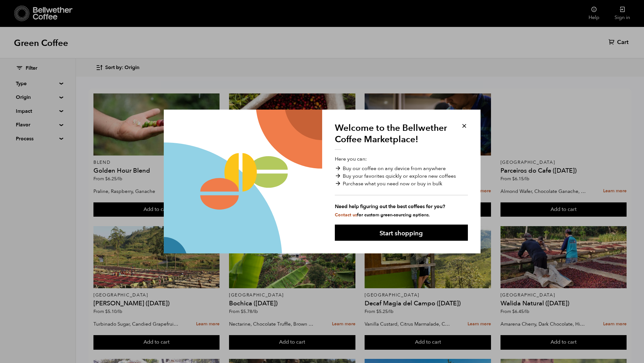 The width and height of the screenshot is (644, 363). What do you see at coordinates (346, 215) in the screenshot?
I see `a: Contact us` at bounding box center [346, 215].